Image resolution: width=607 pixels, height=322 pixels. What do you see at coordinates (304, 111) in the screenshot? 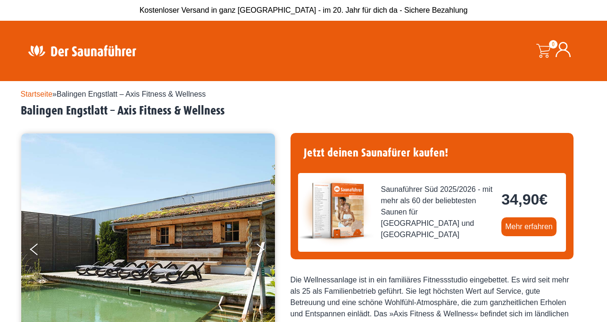
I see `h2: Balingen Engstlatt – Axis Fitness & Wellness` at bounding box center [304, 111].